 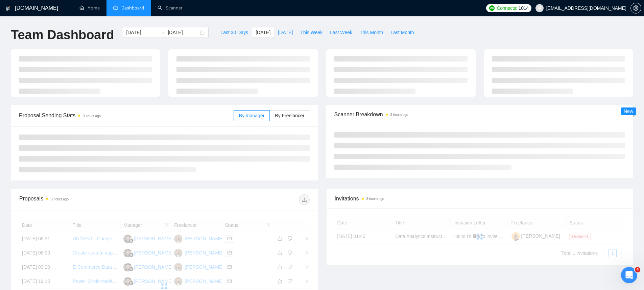 What do you see at coordinates (636, 8) in the screenshot?
I see `a: setting` at bounding box center [636, 8].